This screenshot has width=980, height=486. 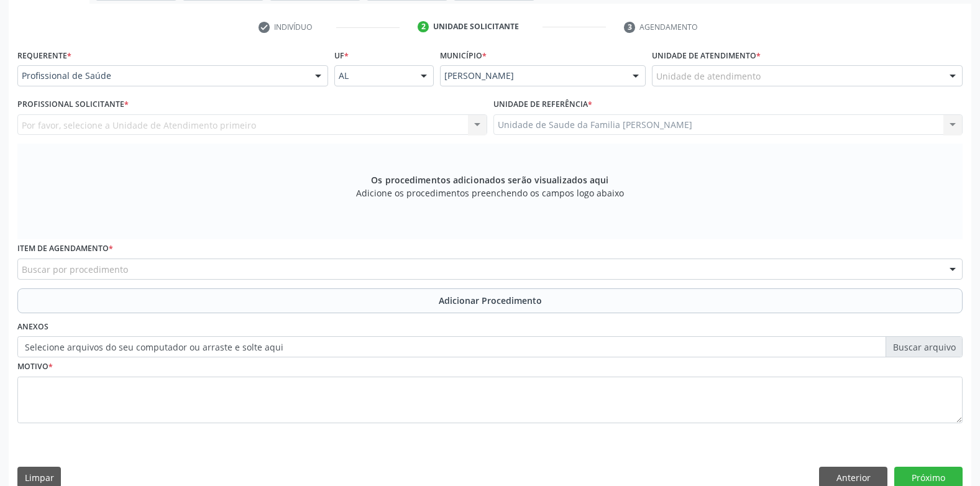 I want to click on span: Buscar por procedimento, so click(x=75, y=269).